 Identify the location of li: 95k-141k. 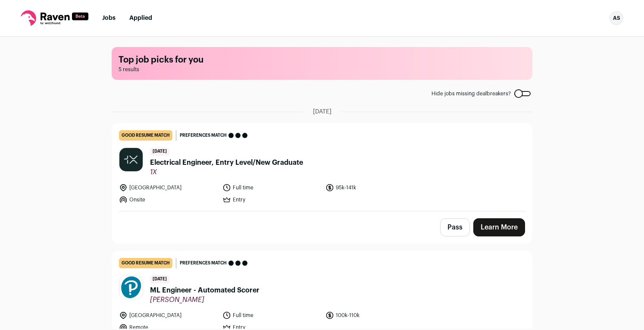
(374, 188).